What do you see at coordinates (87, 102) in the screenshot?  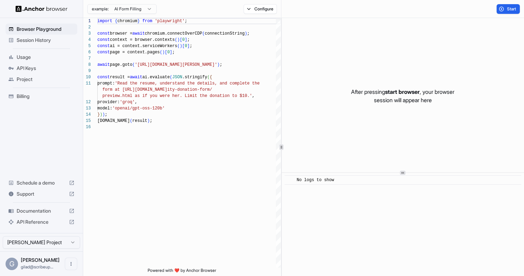 I see `div: 12` at bounding box center [87, 102].